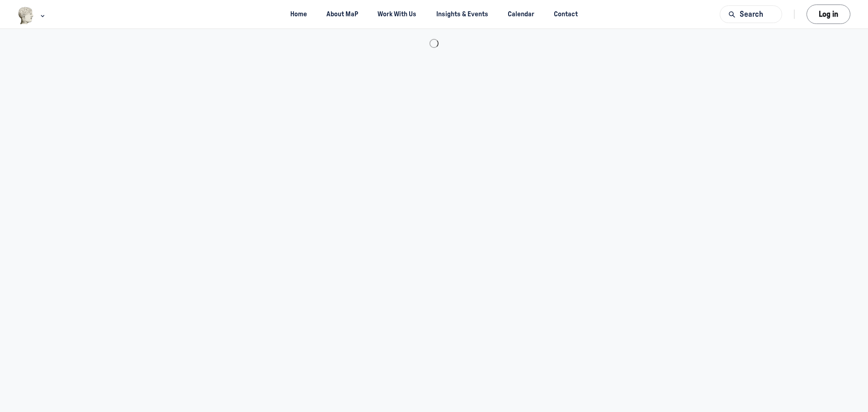  What do you see at coordinates (751, 14) in the screenshot?
I see `button: Search` at bounding box center [751, 14].